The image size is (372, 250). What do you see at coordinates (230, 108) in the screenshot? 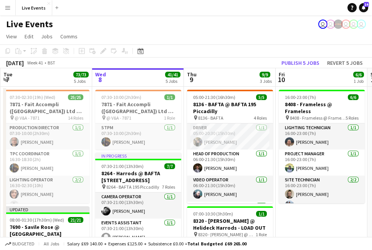
I see `h3: 8136 - BAFTA @ BAFTA 195 Piccadilly` at bounding box center [230, 108].